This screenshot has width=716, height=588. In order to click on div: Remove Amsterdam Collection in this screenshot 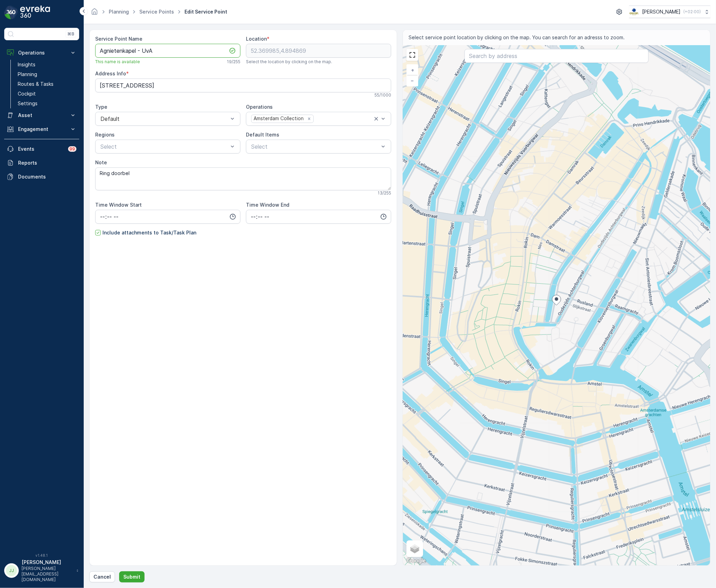, I will do `click(309, 119)`.